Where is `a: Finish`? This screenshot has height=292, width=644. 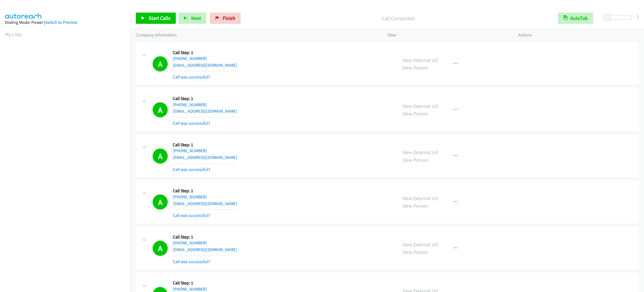 a: Finish is located at coordinates (225, 18).